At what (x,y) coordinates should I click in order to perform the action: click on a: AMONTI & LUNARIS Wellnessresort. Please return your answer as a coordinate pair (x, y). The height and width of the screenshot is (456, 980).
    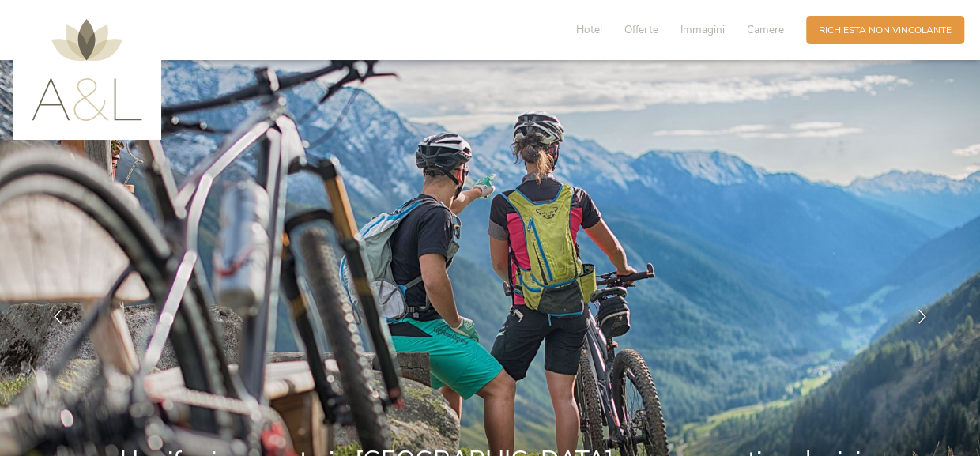
    Looking at the image, I should click on (87, 70).